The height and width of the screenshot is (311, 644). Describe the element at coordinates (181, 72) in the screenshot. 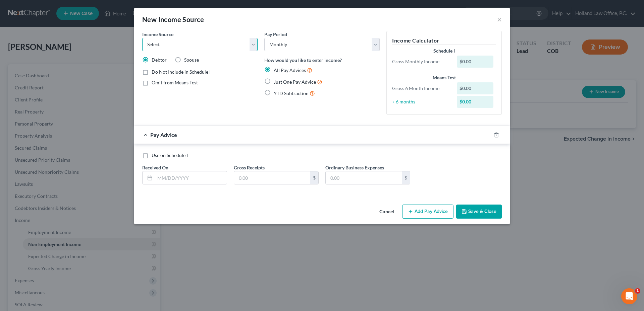

I see `span: Do Not Include in Schedule I` at that location.